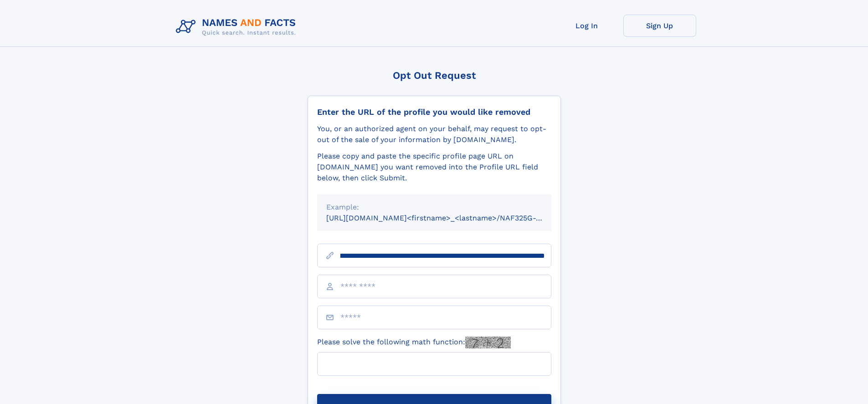 This screenshot has height=404, width=868. I want to click on div: Enter the URL of the profile you would like removed, so click(434, 112).